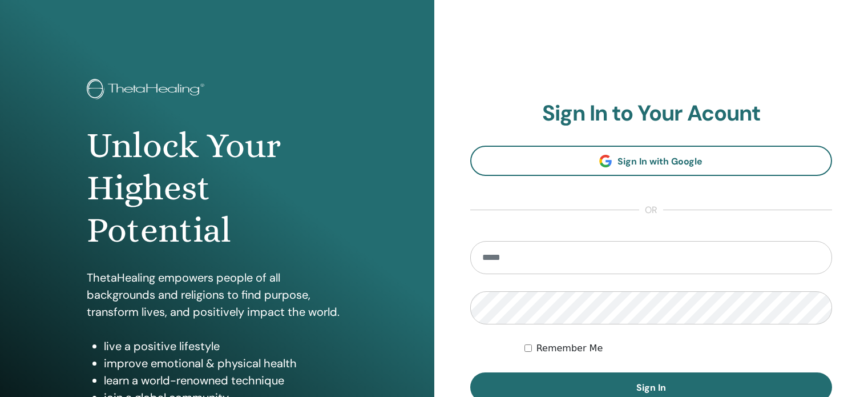  Describe the element at coordinates (217, 295) in the screenshot. I see `p: ThetaHealing empowers people of all backgrounds and religions to find purpose, transform lives, a...` at that location.